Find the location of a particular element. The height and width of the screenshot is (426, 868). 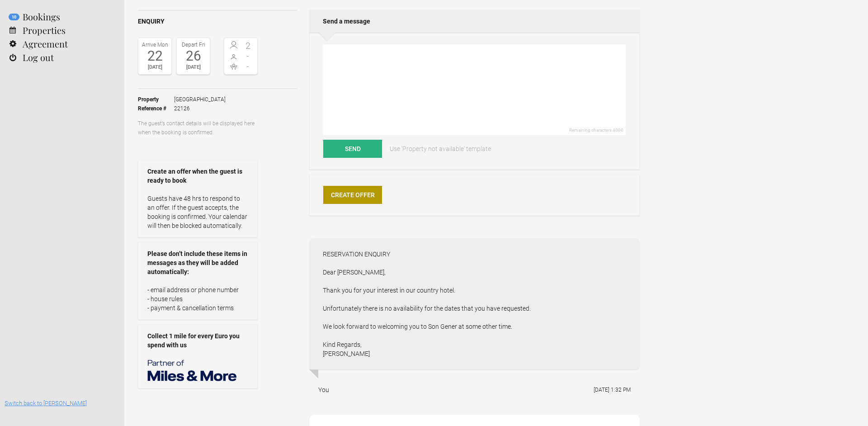

flynt-notification-badge: 10 is located at coordinates (14, 17).